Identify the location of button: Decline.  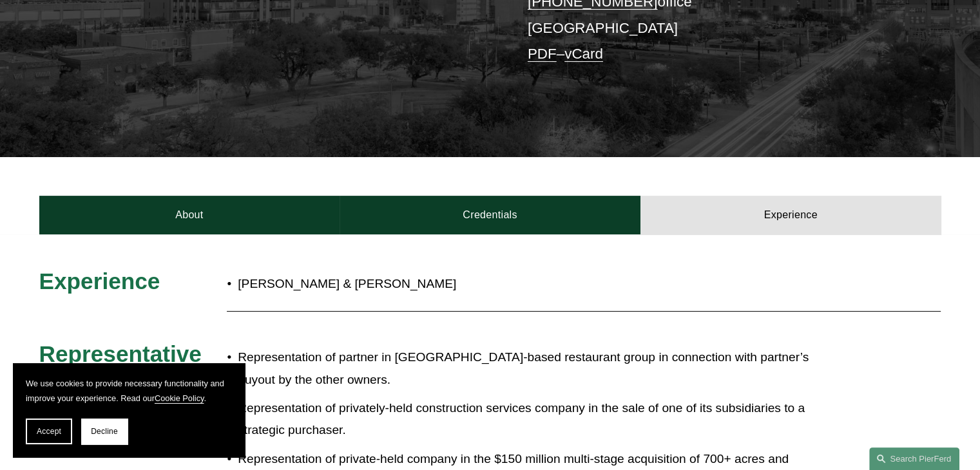
(104, 432).